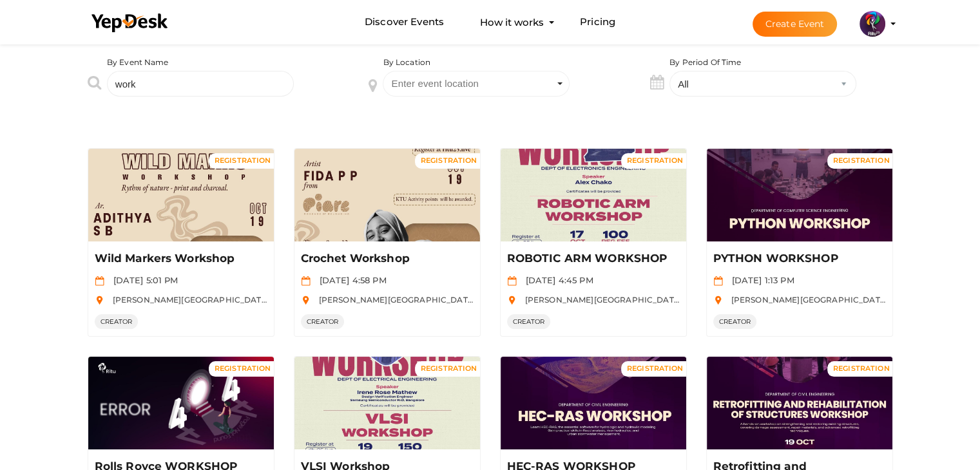 The image size is (980, 470). I want to click on label: By Event Name, so click(138, 62).